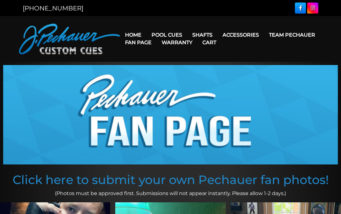  I want to click on a: Cart, so click(209, 42).